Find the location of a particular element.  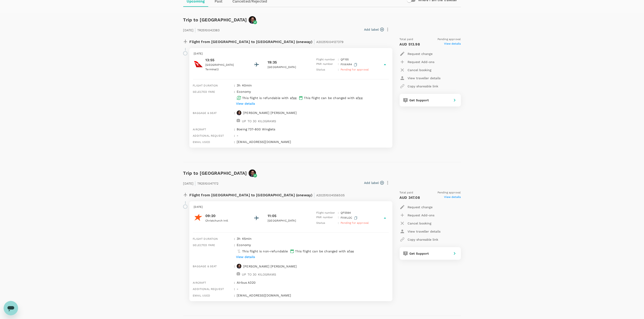

p: QF 5564 is located at coordinates (345, 213).